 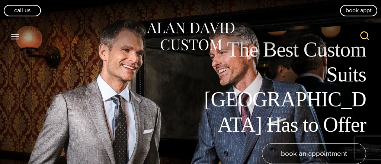 What do you see at coordinates (22, 10) in the screenshot?
I see `a: Call Us` at bounding box center [22, 10].